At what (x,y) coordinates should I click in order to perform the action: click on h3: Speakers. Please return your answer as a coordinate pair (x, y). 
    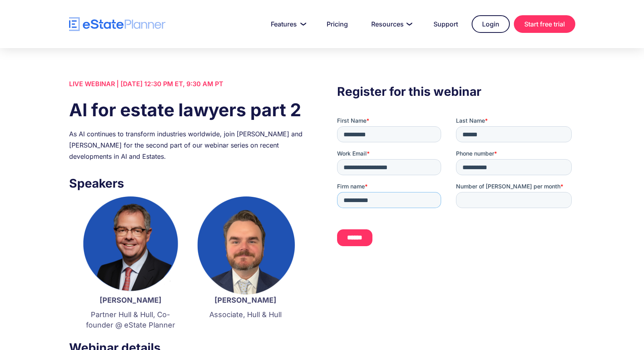
    Looking at the image, I should click on (188, 183).